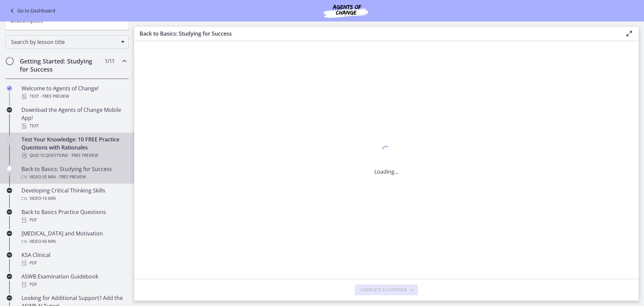  What do you see at coordinates (48, 177) in the screenshot?
I see `span: · 35 min` at bounding box center [48, 177].